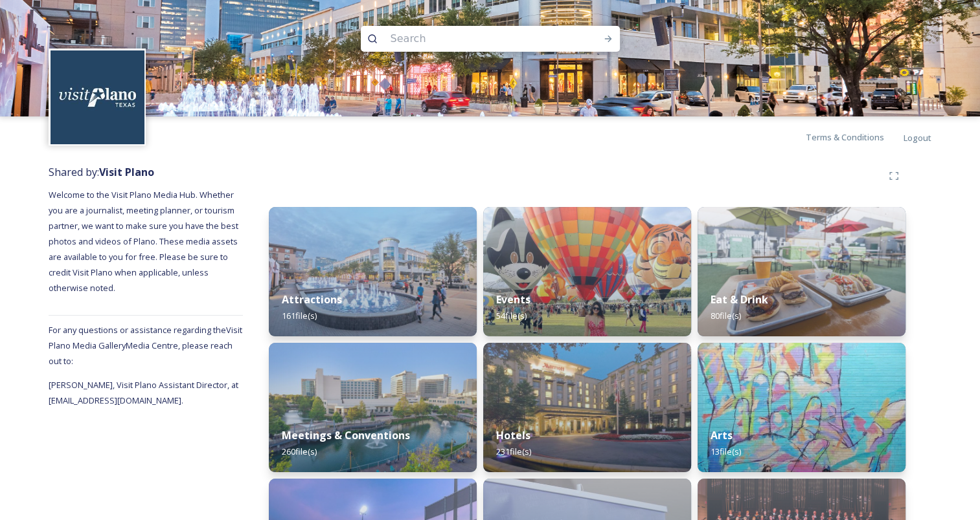  Describe the element at coordinates (739, 300) in the screenshot. I see `strong: Eat & Drink` at that location.